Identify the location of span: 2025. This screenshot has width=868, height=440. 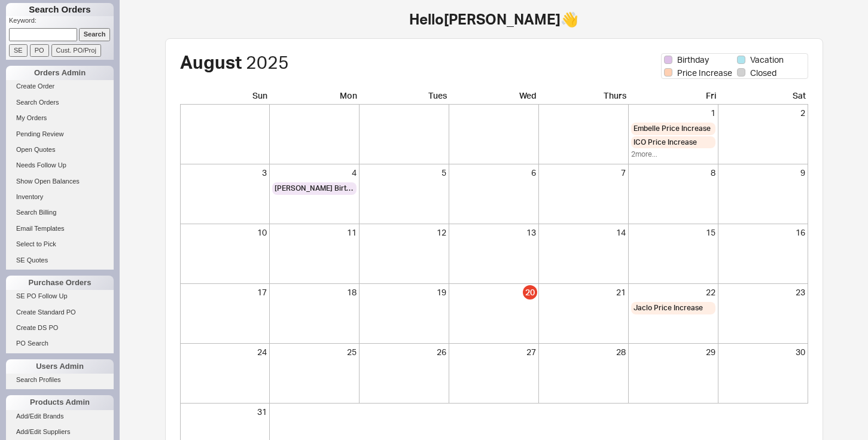
(268, 61).